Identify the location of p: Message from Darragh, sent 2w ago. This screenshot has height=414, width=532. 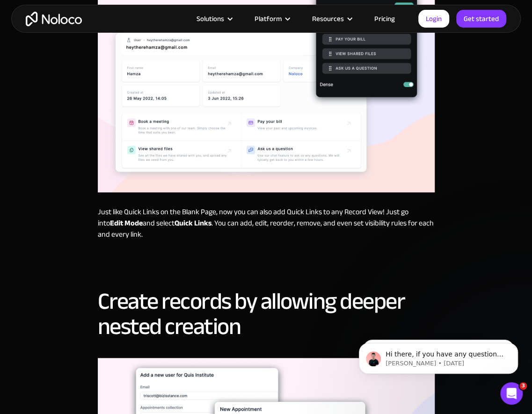
(101, 40).